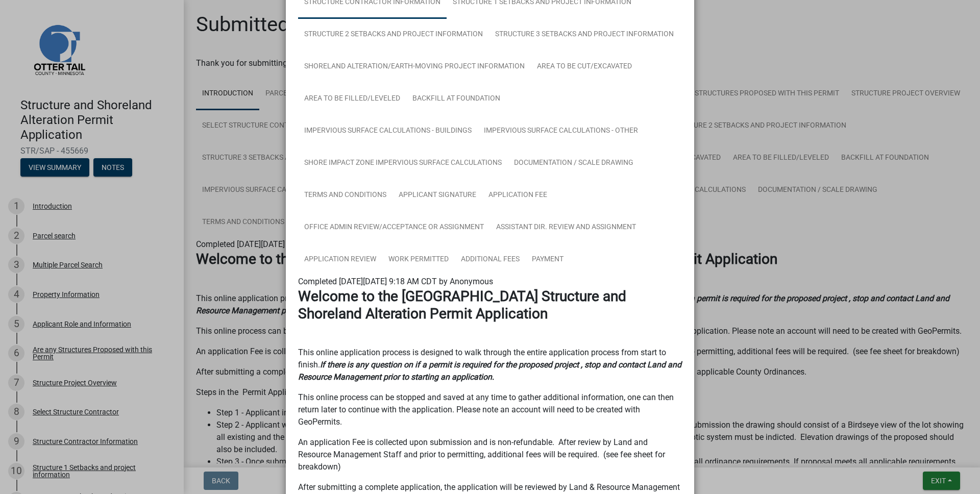 This screenshot has height=494, width=980. Describe the element at coordinates (566, 227) in the screenshot. I see `a: Assistant Dir. Review and Assignment` at that location.